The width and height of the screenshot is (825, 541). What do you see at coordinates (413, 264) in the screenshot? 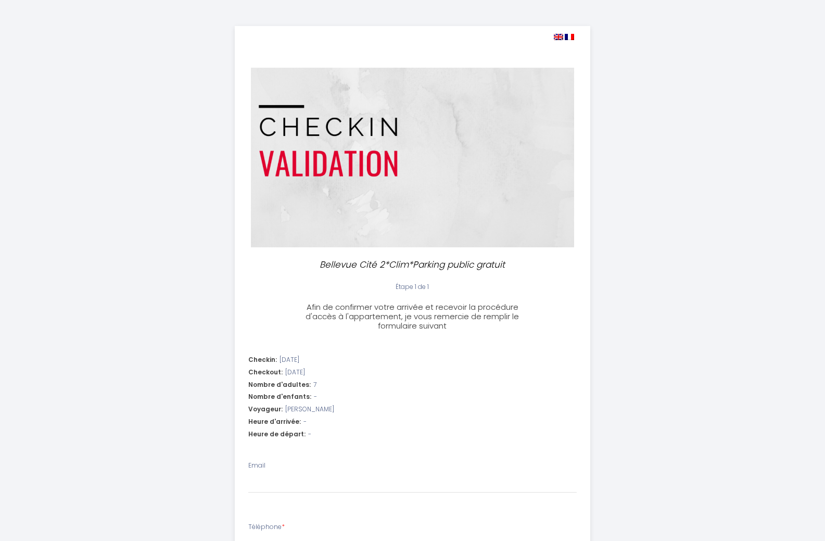
I see `p: Bellevue Cité 2*Clim*Parking public gratuit` at bounding box center [413, 264].